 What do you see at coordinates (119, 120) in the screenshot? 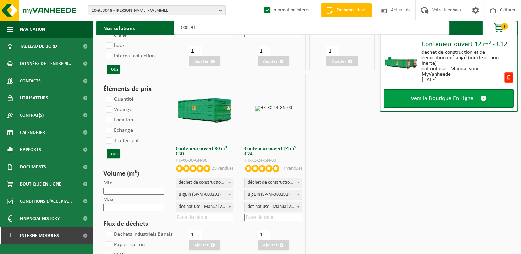
I see `label: Location` at bounding box center [119, 120].